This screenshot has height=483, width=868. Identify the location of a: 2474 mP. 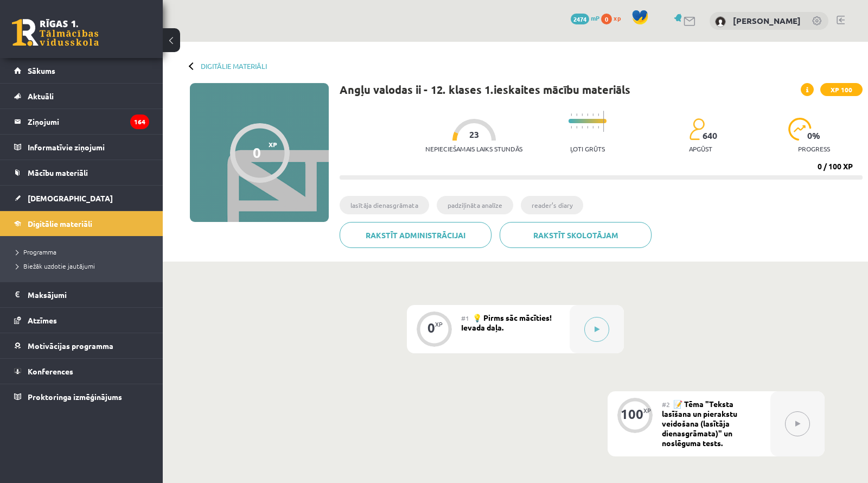
(584, 18).